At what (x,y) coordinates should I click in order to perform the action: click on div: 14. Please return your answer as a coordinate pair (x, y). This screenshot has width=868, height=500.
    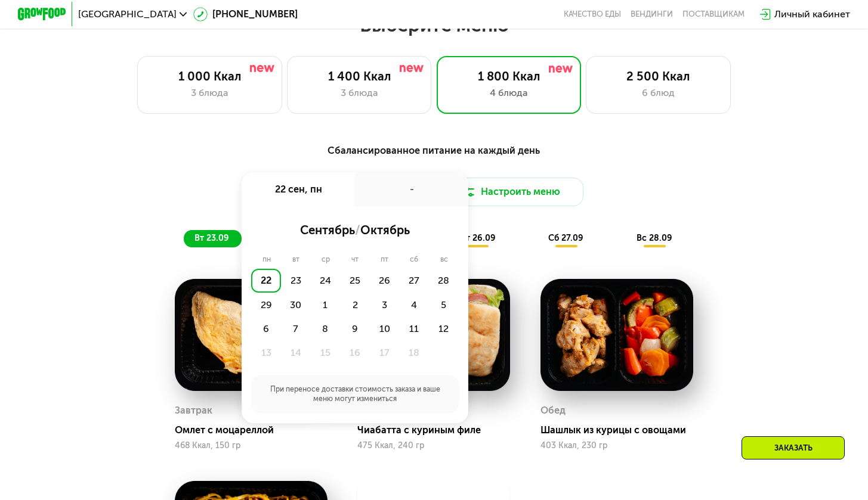
    Looking at the image, I should click on (296, 353).